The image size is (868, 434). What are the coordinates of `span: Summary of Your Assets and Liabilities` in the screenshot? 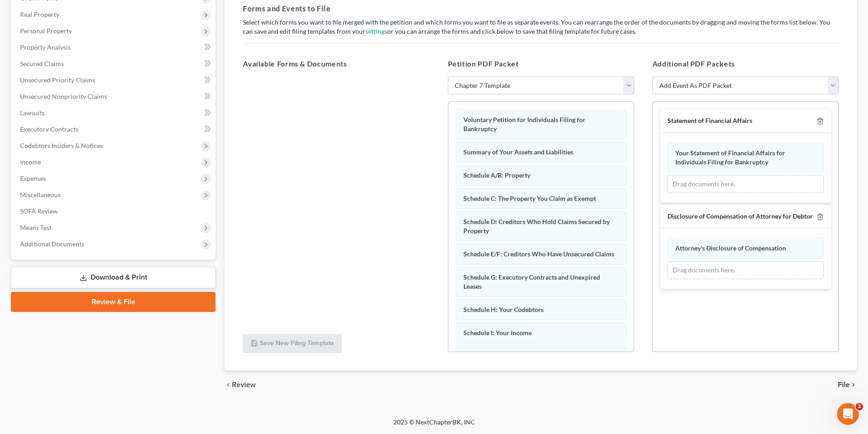 It's located at (518, 151).